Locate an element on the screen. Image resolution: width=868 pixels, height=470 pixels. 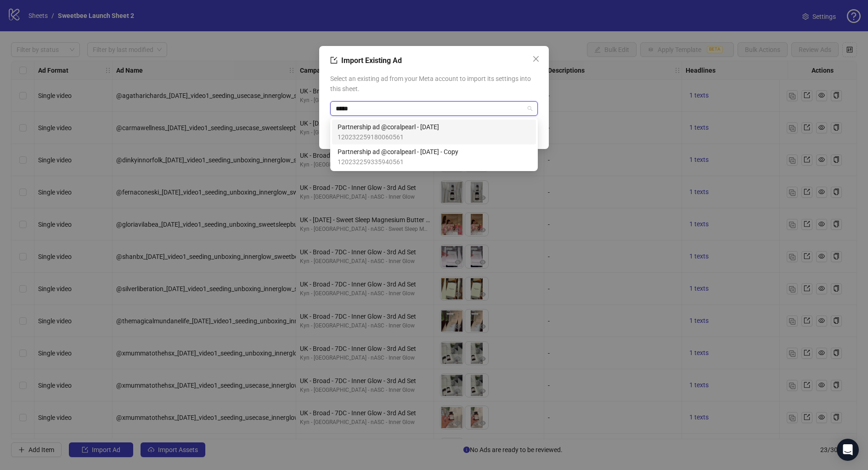
span: Select an existing ad from your Meta account to import its settings into this sheet. is located at coordinates (434, 84).